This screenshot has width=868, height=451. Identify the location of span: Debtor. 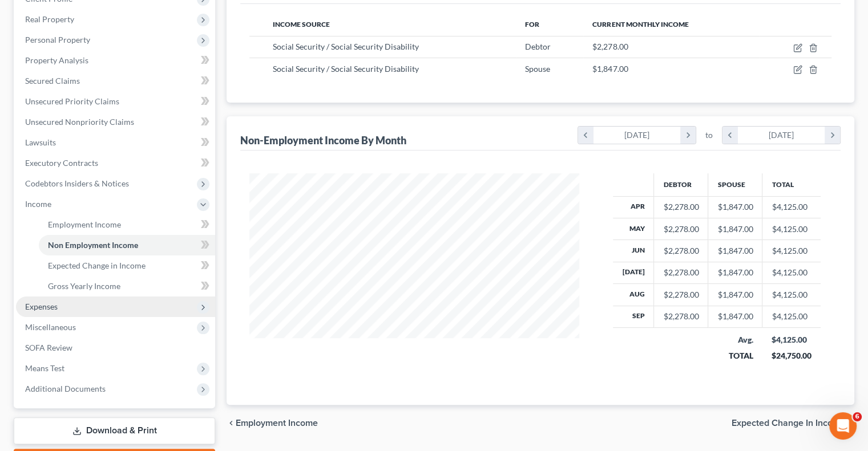
(537, 46).